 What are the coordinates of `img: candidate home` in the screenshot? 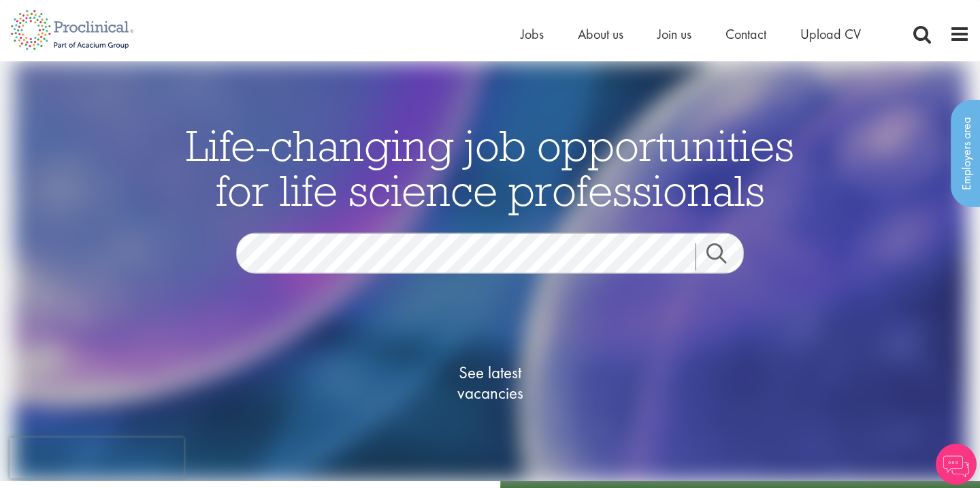 It's located at (490, 271).